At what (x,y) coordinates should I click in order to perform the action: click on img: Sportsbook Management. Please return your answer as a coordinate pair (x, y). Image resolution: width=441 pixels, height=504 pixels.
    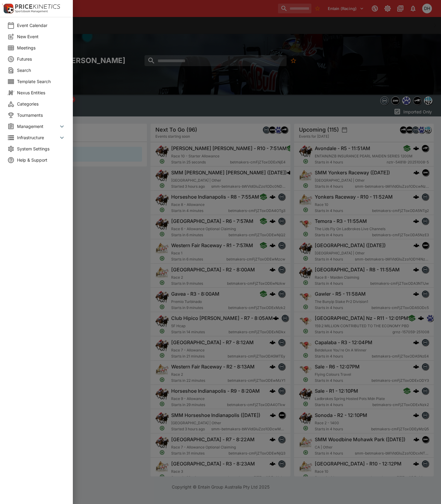
    Looking at the image, I should click on (31, 11).